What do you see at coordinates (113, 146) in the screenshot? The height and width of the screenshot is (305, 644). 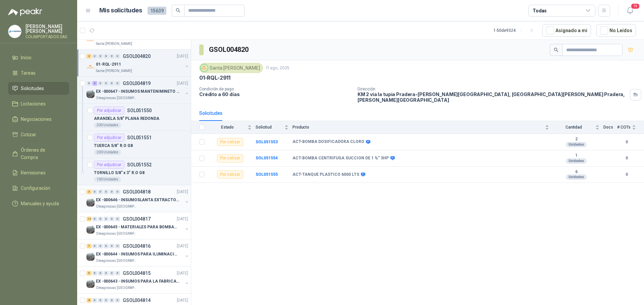 I see `p: TUERCA 5/8" R.O G8` at bounding box center [113, 146].